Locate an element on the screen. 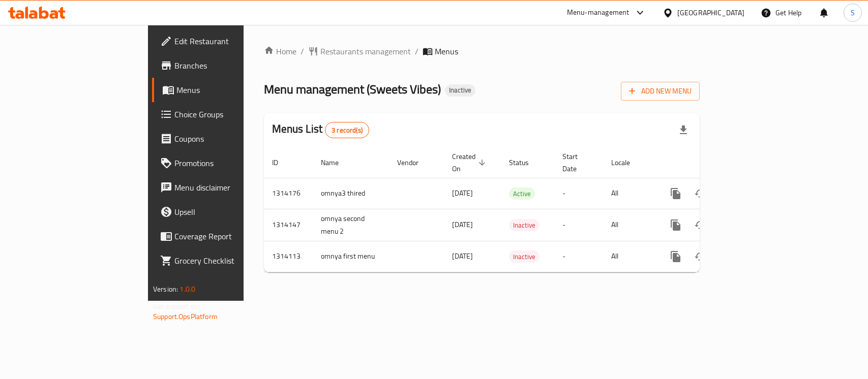 The width and height of the screenshot is (868, 379). span: Version: is located at coordinates (165, 289).